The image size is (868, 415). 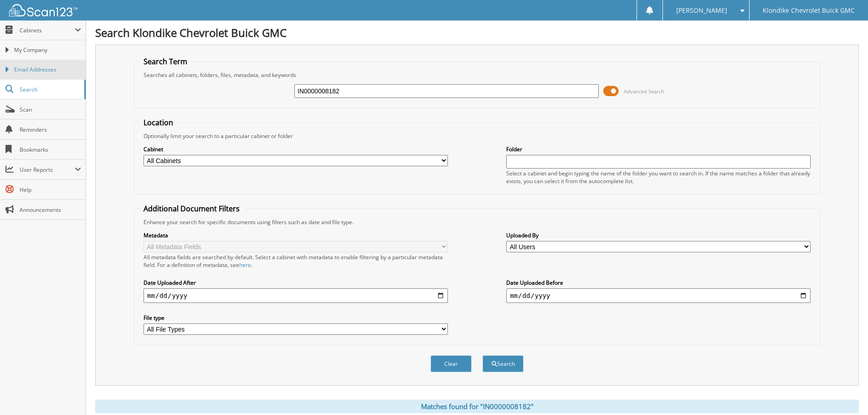 I want to click on button: Search, so click(x=503, y=363).